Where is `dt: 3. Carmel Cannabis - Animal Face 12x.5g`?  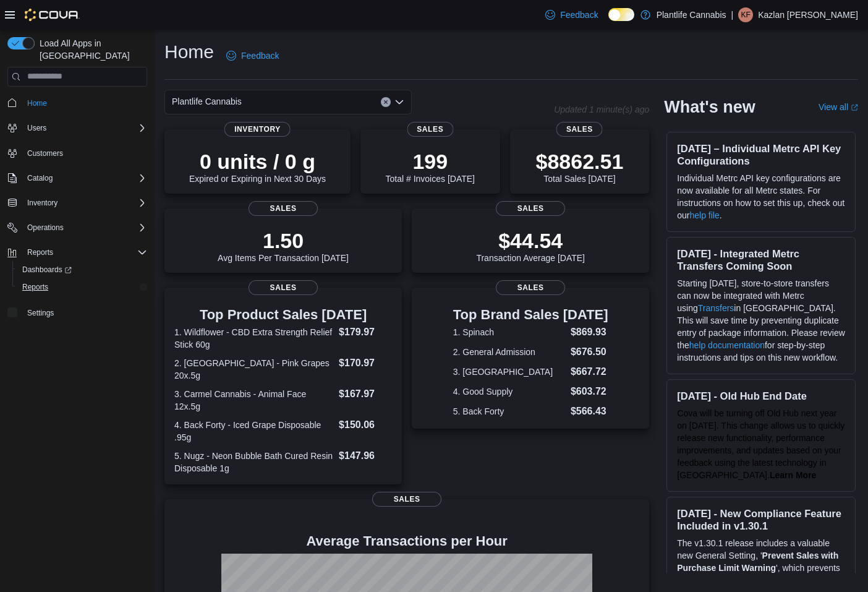
dt: 3. Carmel Cannabis - Animal Face 12x.5g is located at coordinates (254, 400).